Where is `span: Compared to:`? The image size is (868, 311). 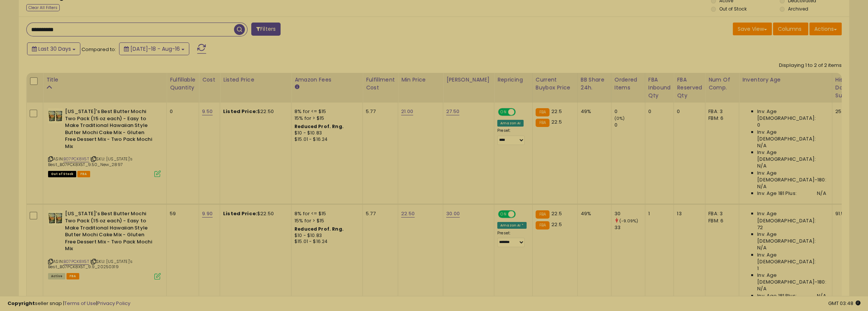 span: Compared to: is located at coordinates (98, 49).